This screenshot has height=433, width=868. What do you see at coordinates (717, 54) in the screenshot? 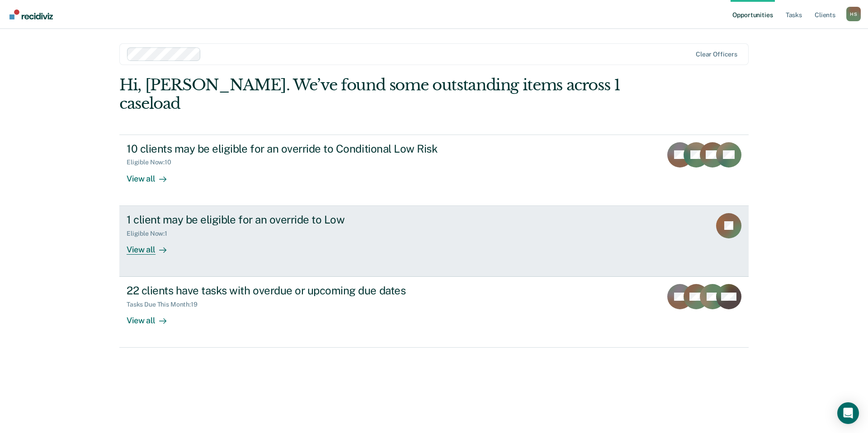
I see `div: Clear officers` at bounding box center [717, 54].